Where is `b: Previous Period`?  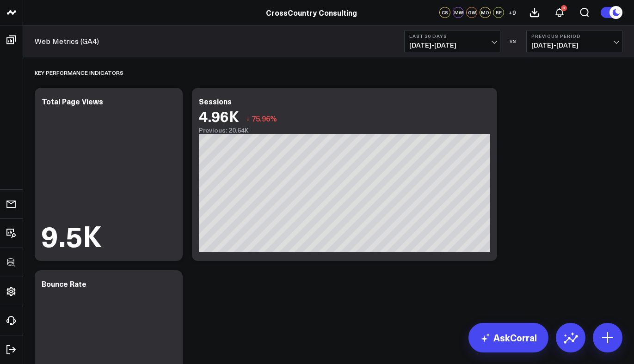 b: Previous Period is located at coordinates (575, 36).